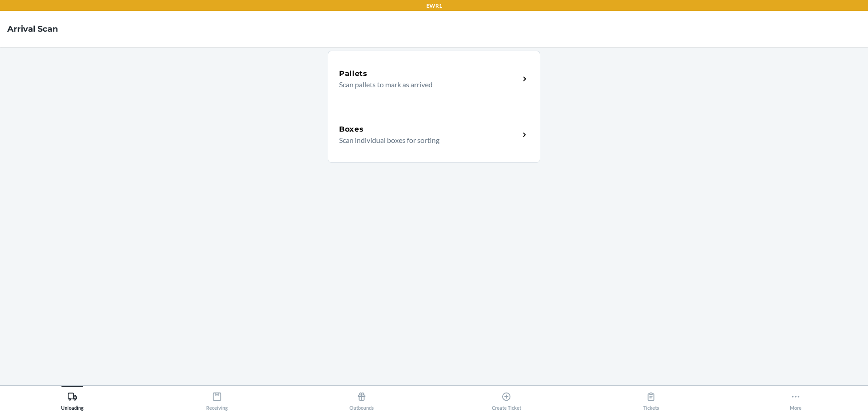 This screenshot has width=868, height=412. I want to click on div: Unloading, so click(73, 399).